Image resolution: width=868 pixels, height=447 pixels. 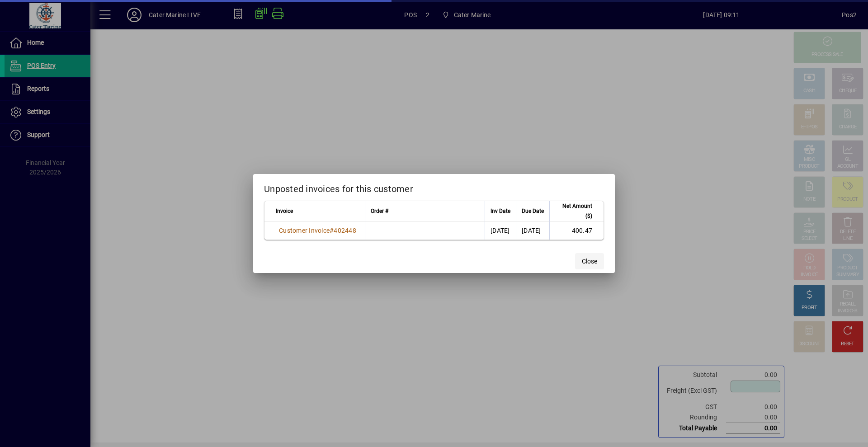 I want to click on span: Customer Invoice, so click(x=304, y=230).